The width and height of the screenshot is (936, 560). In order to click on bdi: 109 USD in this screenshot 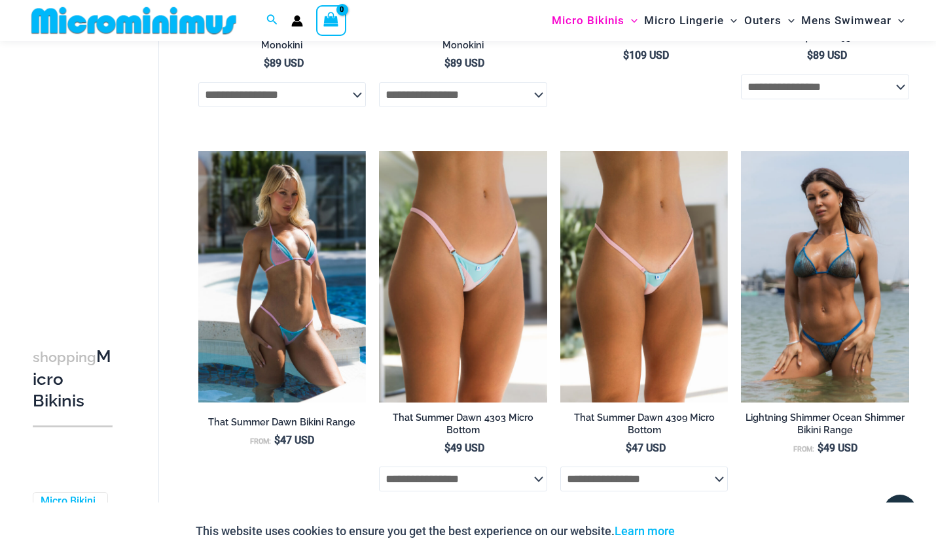, I will do `click(646, 55)`.